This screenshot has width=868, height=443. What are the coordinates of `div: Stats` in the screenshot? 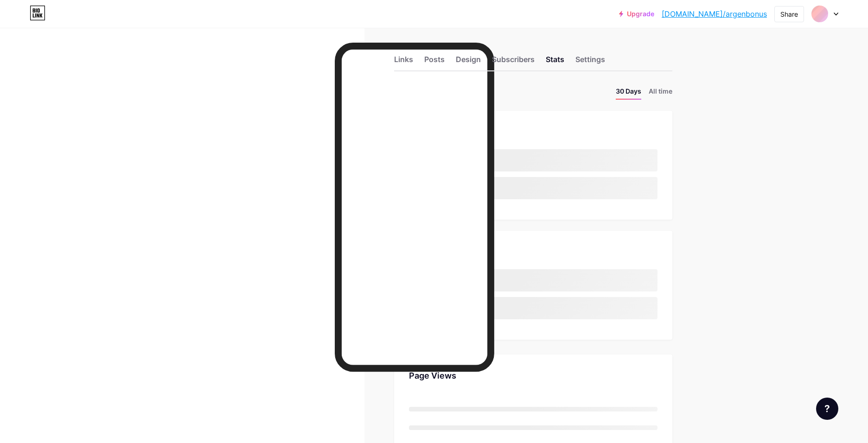 It's located at (555, 62).